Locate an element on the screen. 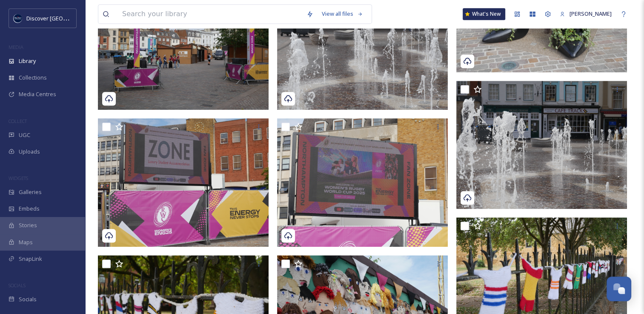 This screenshot has height=314, width=644. span: Media Centres is located at coordinates (37, 94).